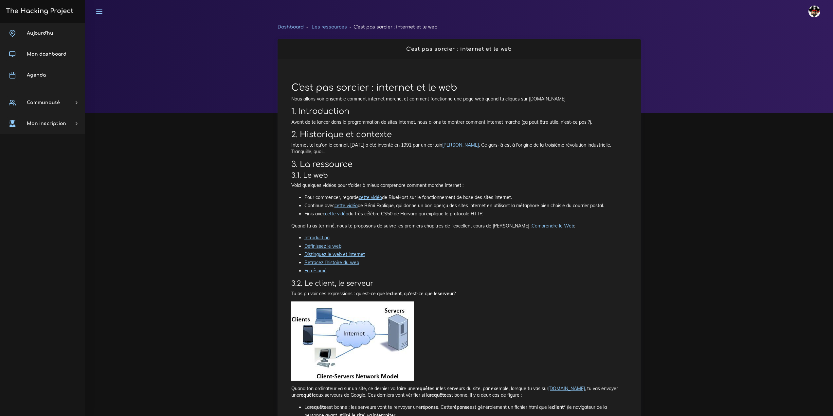  What do you see at coordinates (317, 238) in the screenshot?
I see `a: Introduction` at bounding box center [317, 238].